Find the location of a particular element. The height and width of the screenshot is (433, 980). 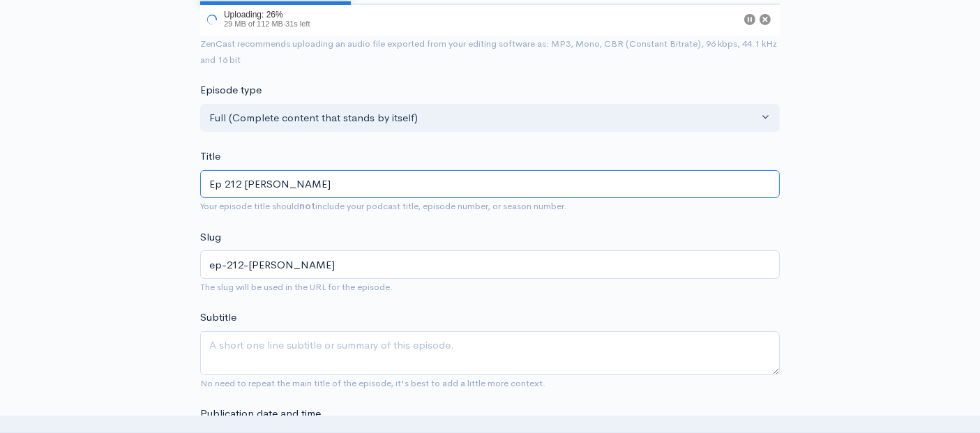

input: What is the episode's title? is located at coordinates (490, 184).